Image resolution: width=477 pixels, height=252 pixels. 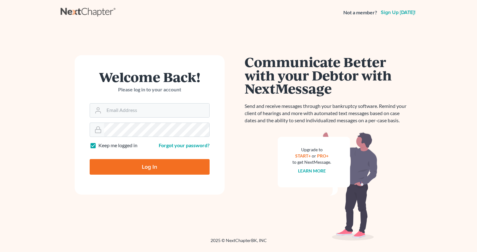 What do you see at coordinates (327, 75) in the screenshot?
I see `h1: Communicate Better with your Debtor with NextMessage` at bounding box center [327, 75].